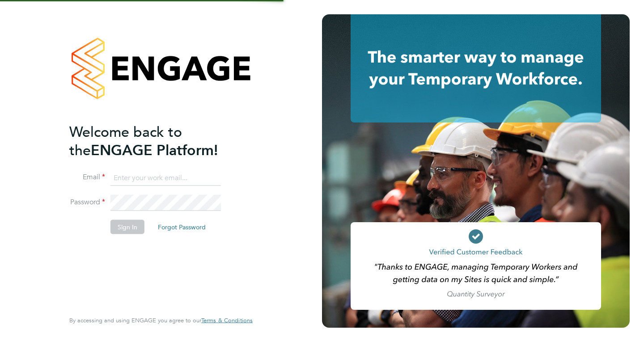  Describe the element at coordinates (166, 178) in the screenshot. I see `input: Enter your work email...` at that location.